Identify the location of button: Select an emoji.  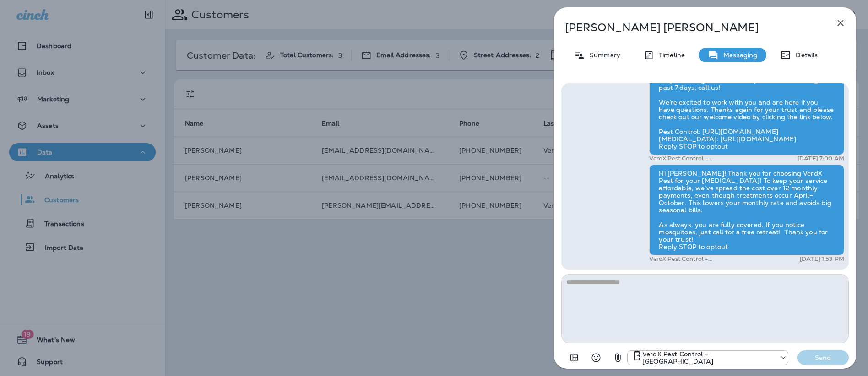
(596, 357).